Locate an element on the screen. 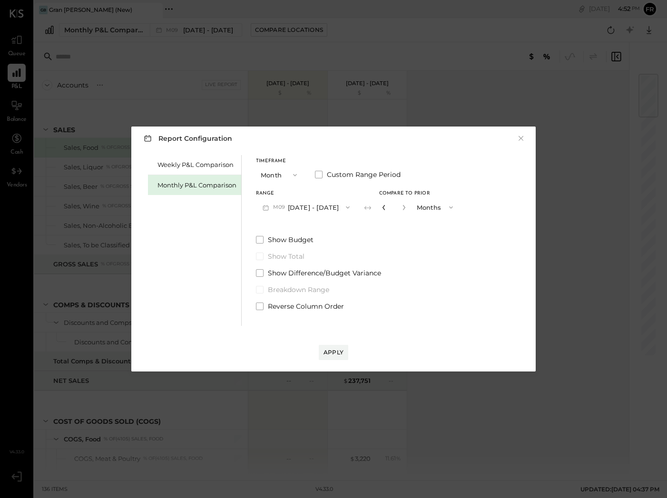  span: Show Budget is located at coordinates (291, 240).